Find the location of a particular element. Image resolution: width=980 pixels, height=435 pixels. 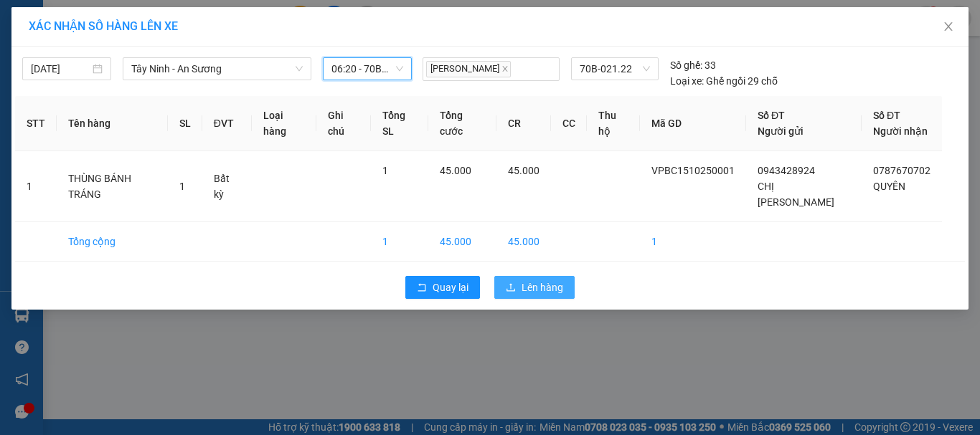

span: rollback is located at coordinates (422, 288).